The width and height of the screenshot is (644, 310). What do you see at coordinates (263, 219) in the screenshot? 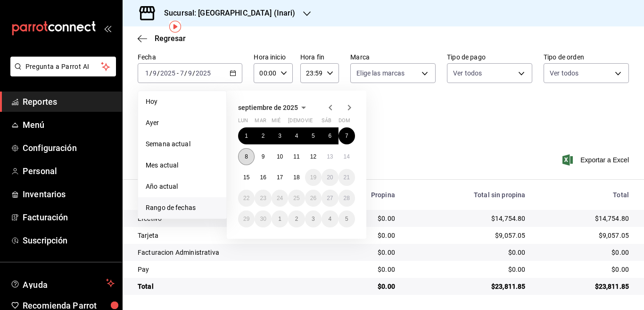
I see `abbr: 30 de septiembre de 2025` at bounding box center [263, 219].